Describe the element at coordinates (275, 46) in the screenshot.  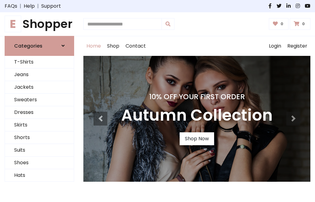
I see `a: Login` at that location.